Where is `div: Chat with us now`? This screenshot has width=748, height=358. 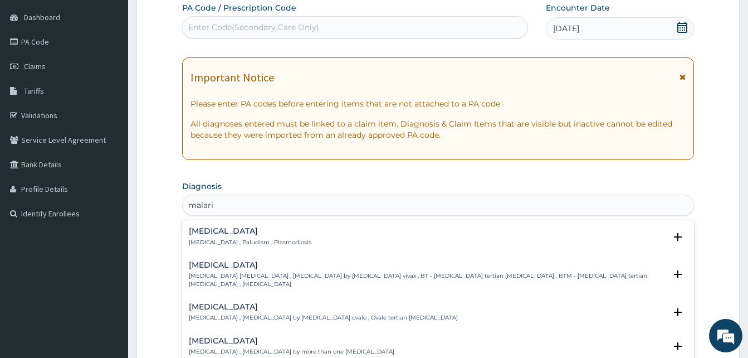 div: Chat with us now is located at coordinates (123, 70).